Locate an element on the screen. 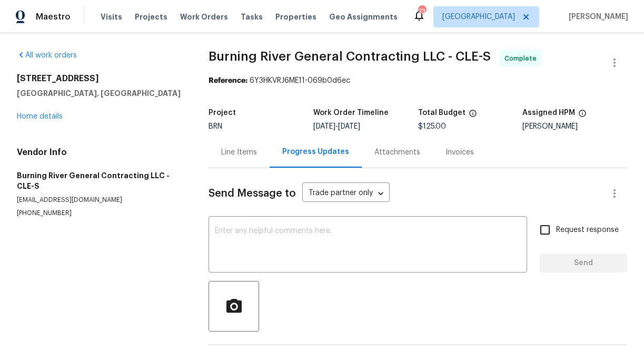 The height and width of the screenshot is (349, 644). div: Line Items is located at coordinates (239, 153).